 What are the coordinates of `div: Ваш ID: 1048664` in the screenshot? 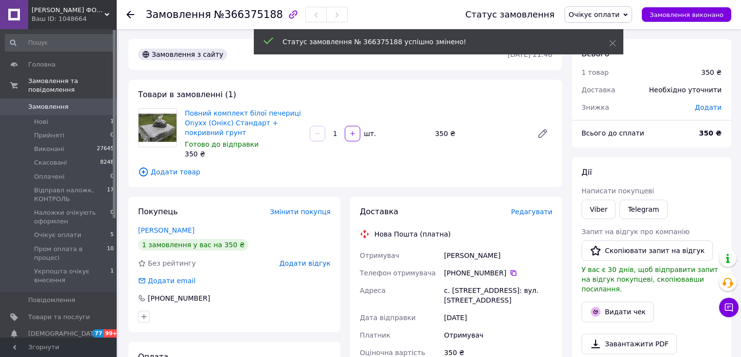 It's located at (74, 19).